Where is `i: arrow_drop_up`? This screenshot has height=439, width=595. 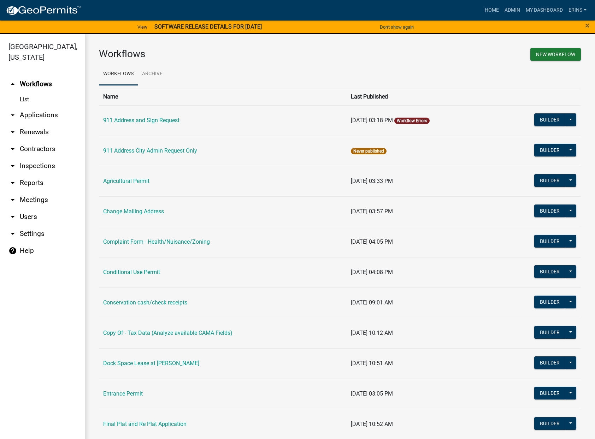
i: arrow_drop_up is located at coordinates (13, 84).